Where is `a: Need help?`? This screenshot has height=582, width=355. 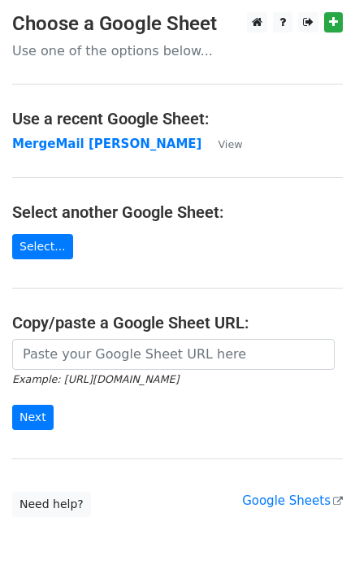
a: Need help? is located at coordinates (51, 504).